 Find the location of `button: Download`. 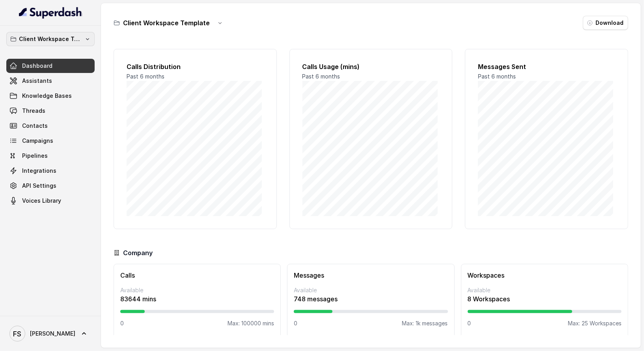

button: Download is located at coordinates (605, 22).